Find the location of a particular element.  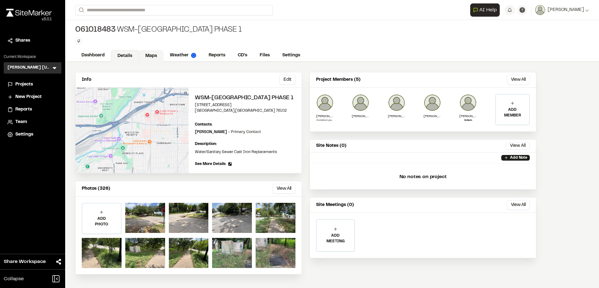

span: See More Details is located at coordinates (210, 164).